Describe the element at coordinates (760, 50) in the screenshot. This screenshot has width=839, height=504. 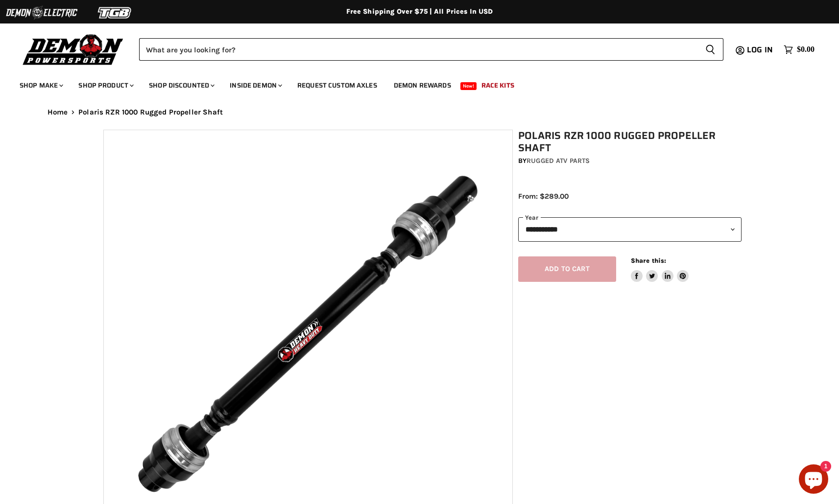
I see `a: Log in` at that location.